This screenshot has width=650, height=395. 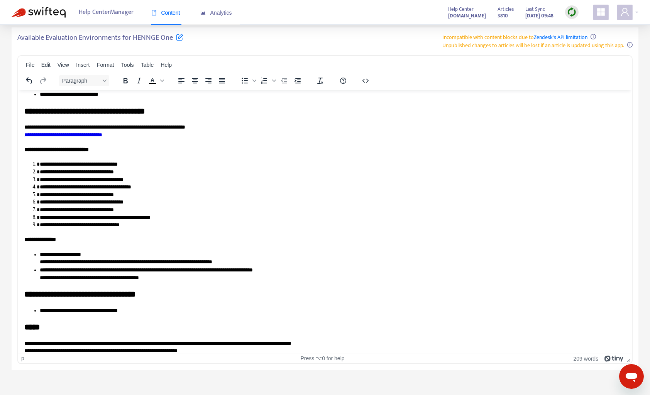 I want to click on img: Swifteq, so click(x=39, y=12).